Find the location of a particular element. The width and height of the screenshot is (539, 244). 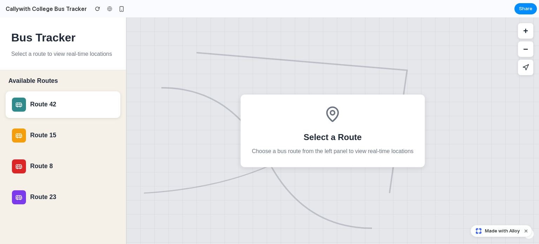

p: Choose a bus route from the left panel to view real-time locations is located at coordinates (333, 134).